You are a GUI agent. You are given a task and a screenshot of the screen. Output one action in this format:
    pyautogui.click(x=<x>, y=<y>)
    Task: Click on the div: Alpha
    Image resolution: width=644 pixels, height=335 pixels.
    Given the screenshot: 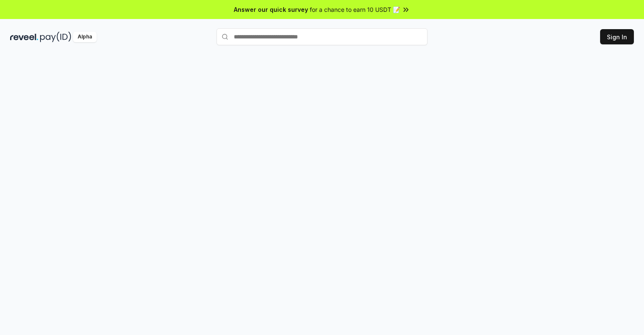 What is the action you would take?
    pyautogui.click(x=85, y=37)
    